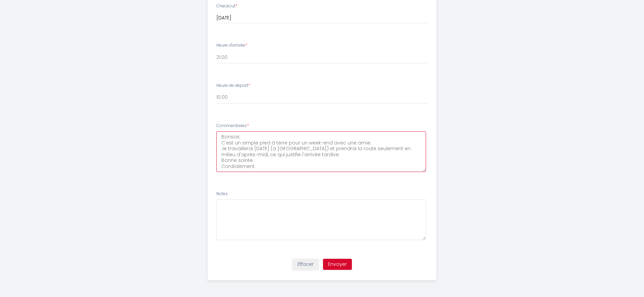 The height and width of the screenshot is (297, 644). What do you see at coordinates (227, 6) in the screenshot?
I see `label: Checkout` at bounding box center [227, 6].